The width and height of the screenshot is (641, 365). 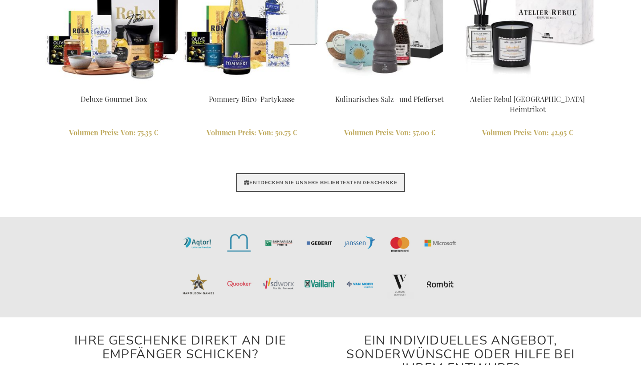 What do you see at coordinates (390, 133) in the screenshot?
I see `a: Volumen Preis: Von 57,00 €` at bounding box center [390, 133].